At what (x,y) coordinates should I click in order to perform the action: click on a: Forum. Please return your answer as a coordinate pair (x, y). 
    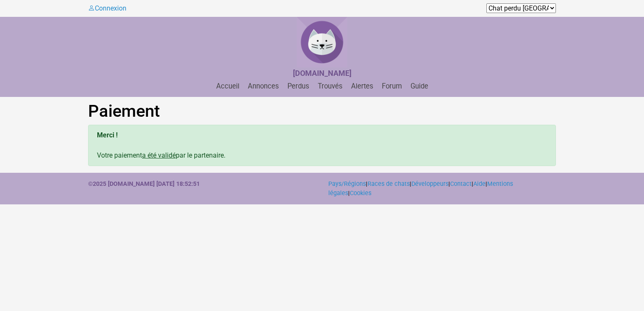
    Looking at the image, I should click on (392, 86).